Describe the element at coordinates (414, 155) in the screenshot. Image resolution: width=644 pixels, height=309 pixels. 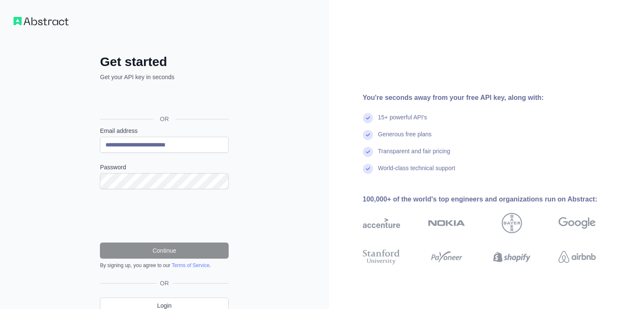
I see `div: Transparent and fair pricing` at that location.